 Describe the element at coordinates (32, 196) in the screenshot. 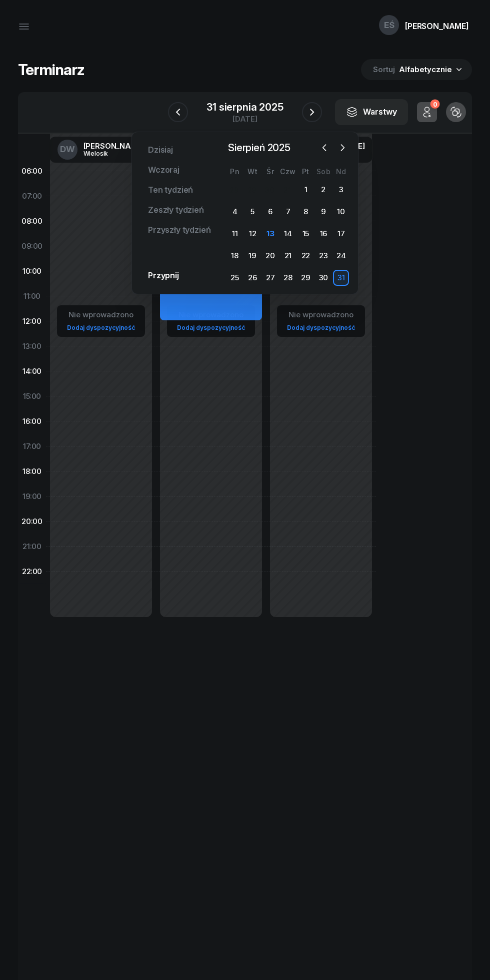

I see `div: 07:00` at that location.